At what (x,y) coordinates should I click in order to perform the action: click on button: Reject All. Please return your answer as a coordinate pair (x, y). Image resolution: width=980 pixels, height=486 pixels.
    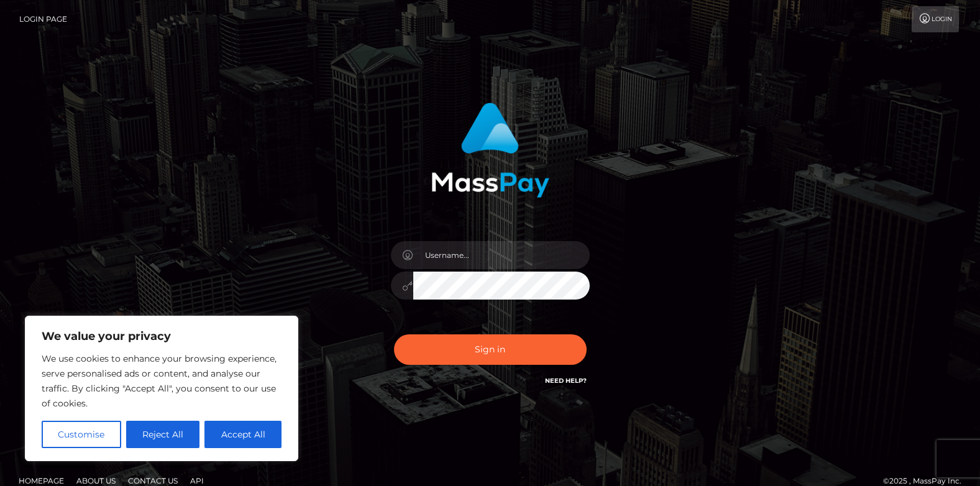
    Looking at the image, I should click on (163, 434).